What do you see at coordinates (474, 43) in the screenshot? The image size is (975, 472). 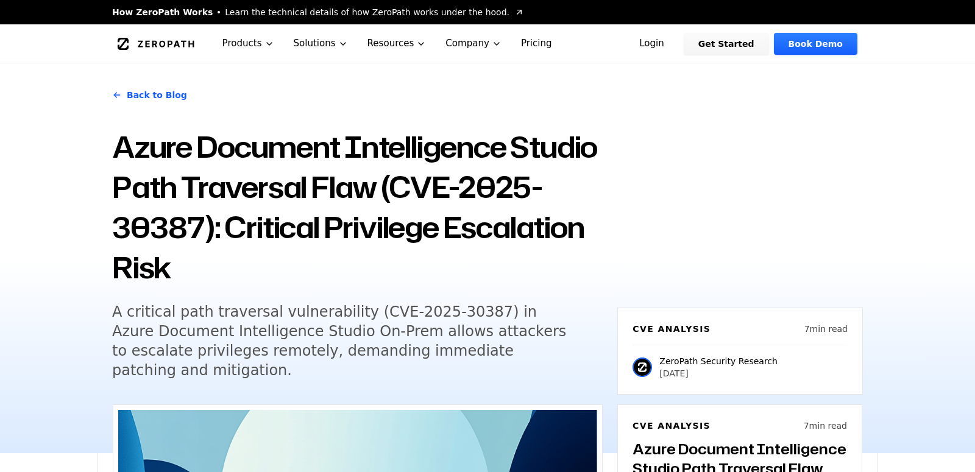 I see `button: Company` at bounding box center [474, 43].